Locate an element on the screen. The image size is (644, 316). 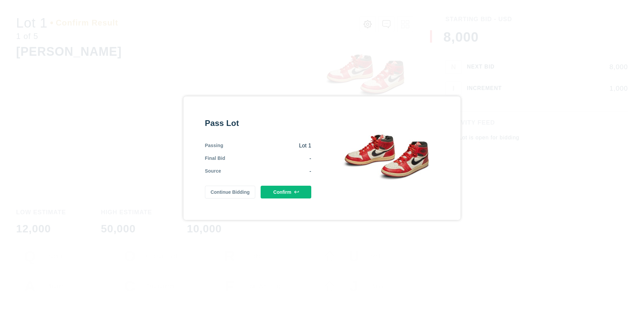
button: Continue Bidding is located at coordinates (230, 192).